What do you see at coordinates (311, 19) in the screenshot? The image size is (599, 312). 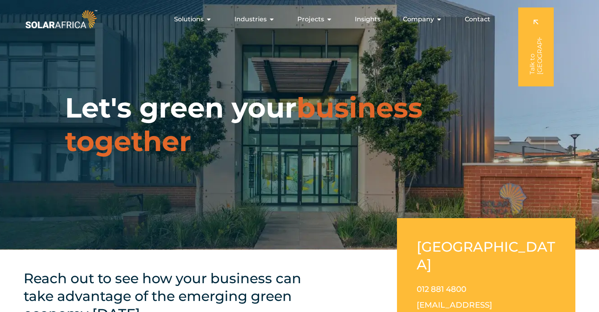 I see `span: Projects` at bounding box center [311, 19].